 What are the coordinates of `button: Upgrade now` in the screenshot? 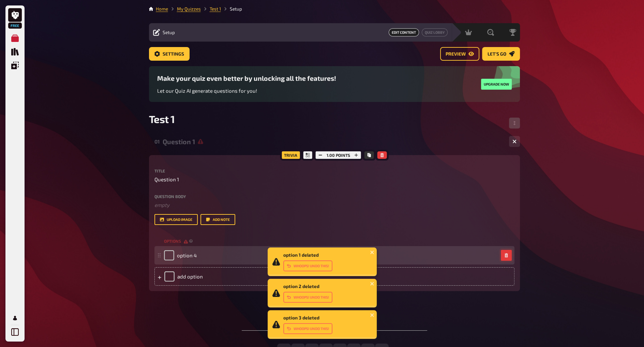 It's located at (496, 84).